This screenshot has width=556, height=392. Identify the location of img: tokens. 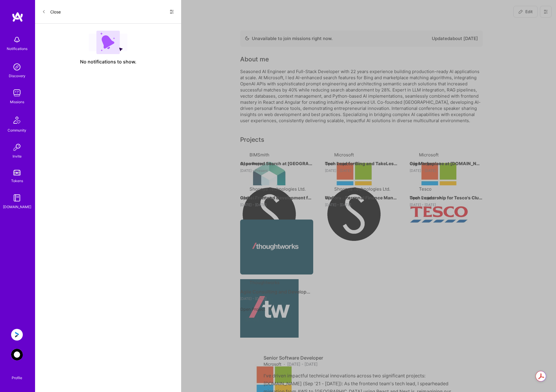
(17, 172).